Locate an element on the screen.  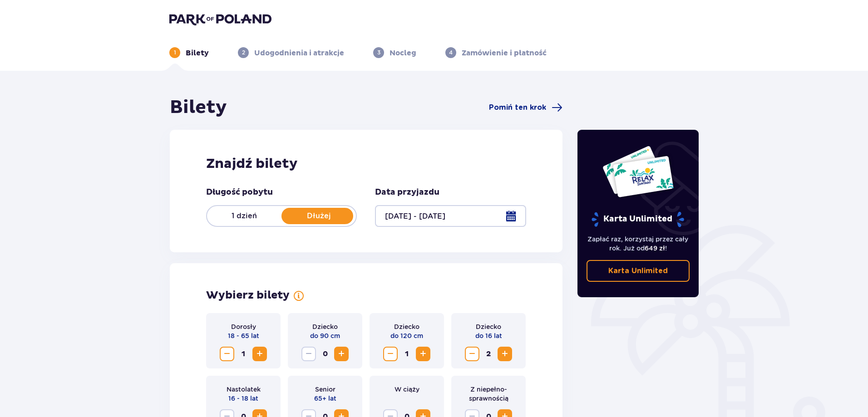
p: 1 is located at coordinates (174, 52).